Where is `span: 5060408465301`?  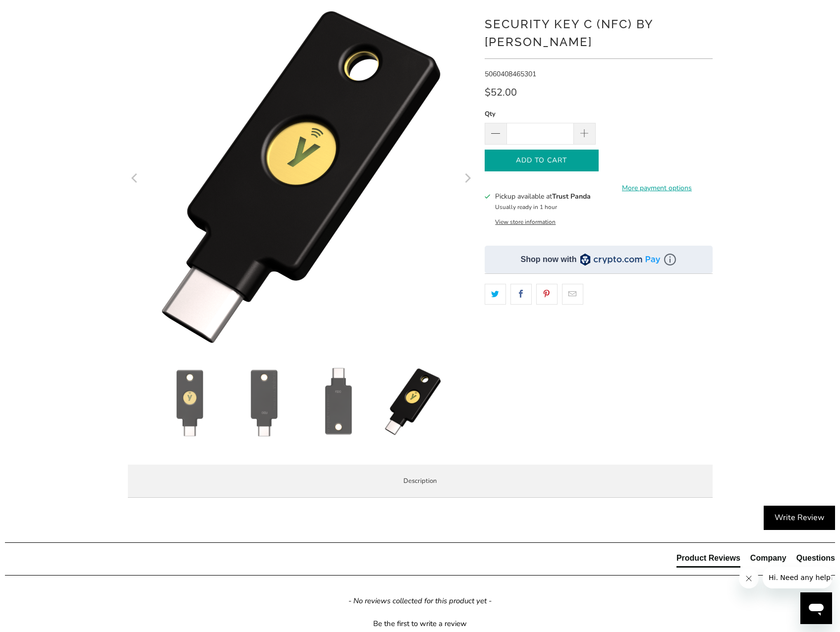 span: 5060408465301 is located at coordinates (510, 74).